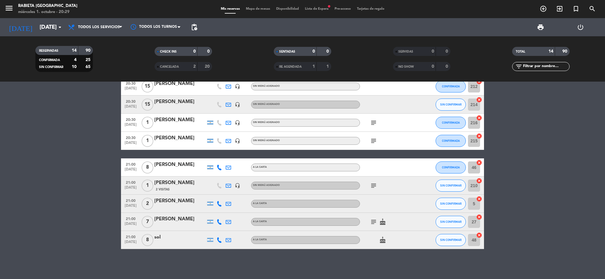 This screenshot has width=605, height=279. What do you see at coordinates (230, 9) in the screenshot?
I see `span: Mis reservas` at bounding box center [230, 9].